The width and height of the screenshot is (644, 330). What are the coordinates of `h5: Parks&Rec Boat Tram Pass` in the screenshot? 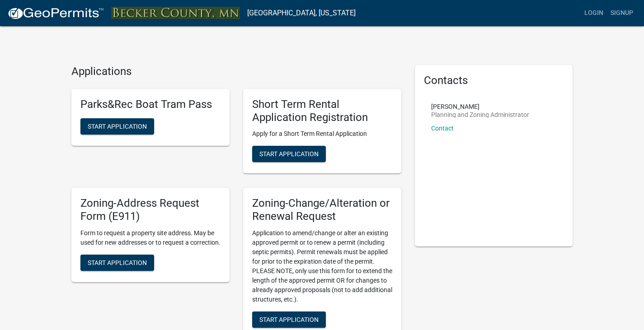 It's located at (151, 104).